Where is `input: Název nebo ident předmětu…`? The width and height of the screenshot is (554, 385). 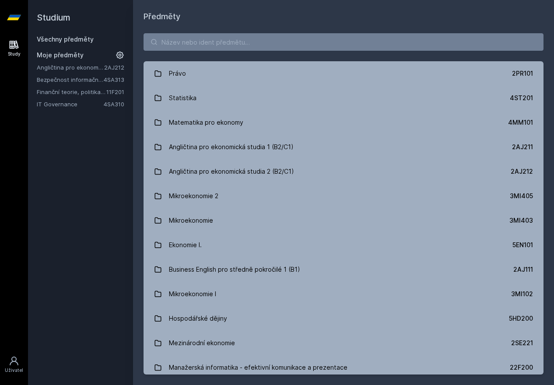
input: Název nebo ident předmětu… is located at coordinates (344, 42).